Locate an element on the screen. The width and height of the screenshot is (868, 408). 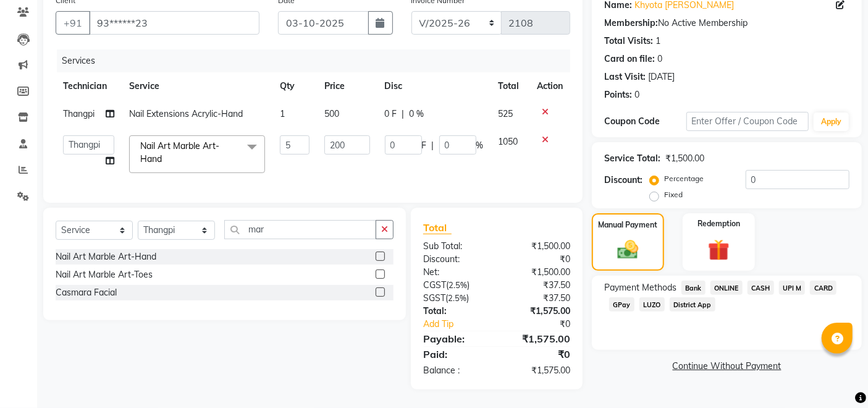
div: Last Visit: is located at coordinates (625, 76).